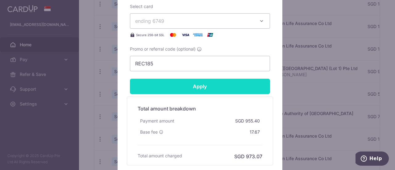 The image size is (395, 170). What do you see at coordinates (247, 121) in the screenshot?
I see `div: SGD 955.40` at bounding box center [247, 121].